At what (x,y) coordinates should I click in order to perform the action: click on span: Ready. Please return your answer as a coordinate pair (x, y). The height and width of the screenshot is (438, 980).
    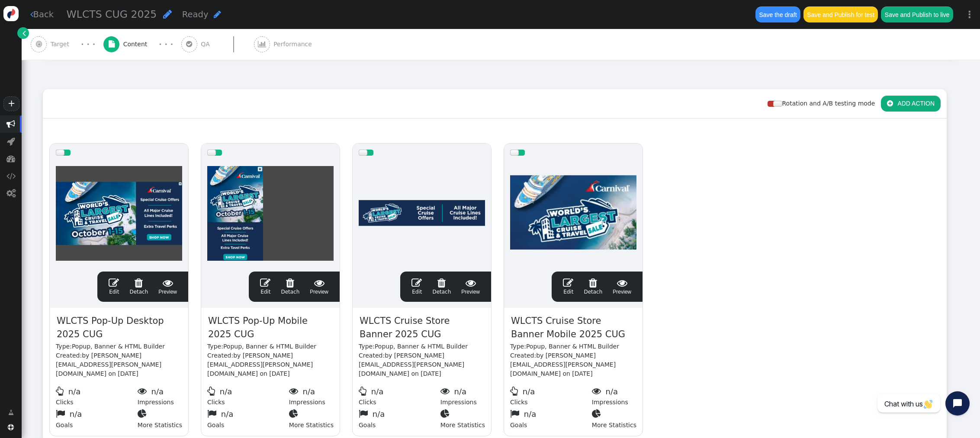
    Looking at the image, I should click on (195, 15).